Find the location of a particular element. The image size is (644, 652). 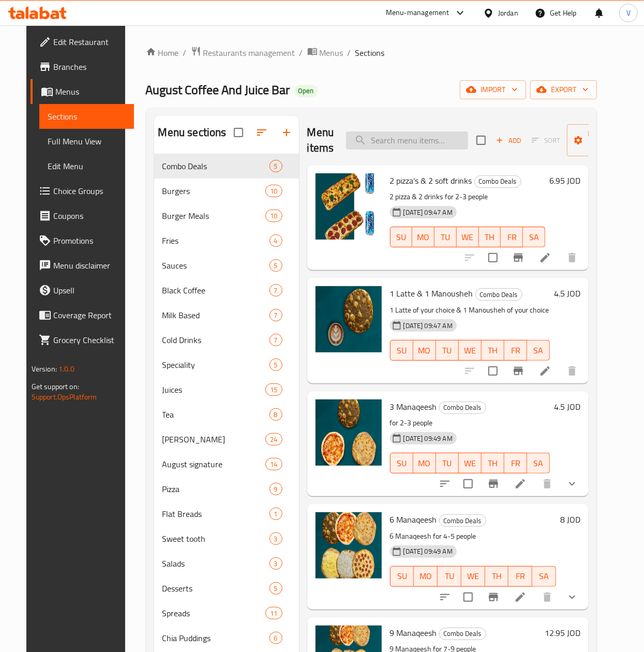

div: Pizza9 is located at coordinates (226, 489).